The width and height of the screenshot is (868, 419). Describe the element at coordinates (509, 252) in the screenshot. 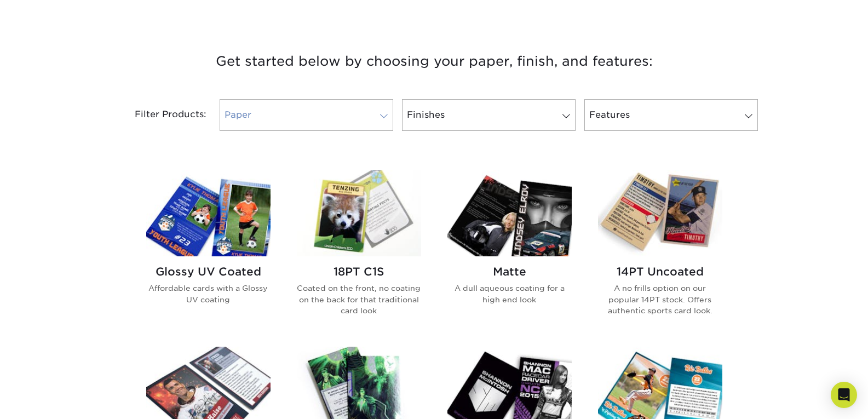

I see `a: Matte Trading Cards Matte A dull aqueous coating for a high end look` at that location.